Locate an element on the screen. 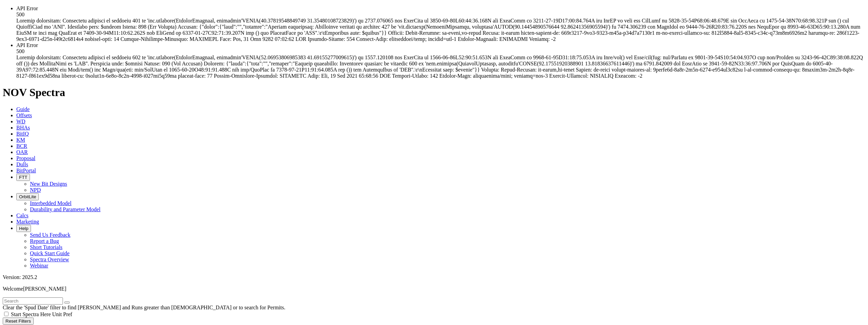  a: New Bit Designs is located at coordinates (48, 183).